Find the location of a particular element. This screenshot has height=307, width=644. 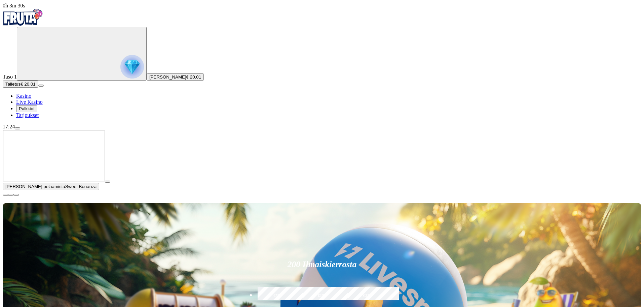

span: Tarjoukset is located at coordinates (27, 115).